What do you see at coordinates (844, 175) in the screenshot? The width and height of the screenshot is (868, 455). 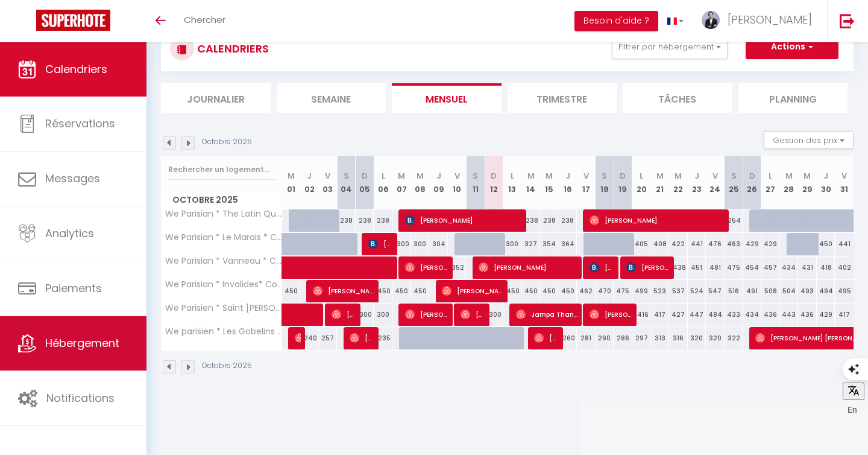 I see `abbr: V` at bounding box center [844, 175].